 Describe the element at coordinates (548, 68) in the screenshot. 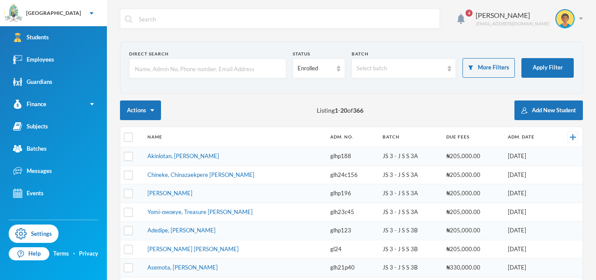

I see `button: Apply Filter` at that location.